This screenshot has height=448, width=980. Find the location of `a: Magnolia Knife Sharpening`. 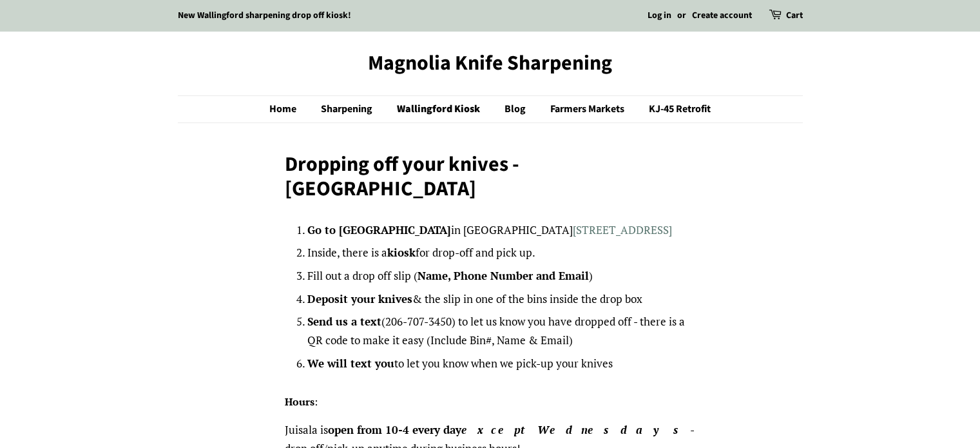

a: Magnolia Knife Sharpening is located at coordinates (490, 63).